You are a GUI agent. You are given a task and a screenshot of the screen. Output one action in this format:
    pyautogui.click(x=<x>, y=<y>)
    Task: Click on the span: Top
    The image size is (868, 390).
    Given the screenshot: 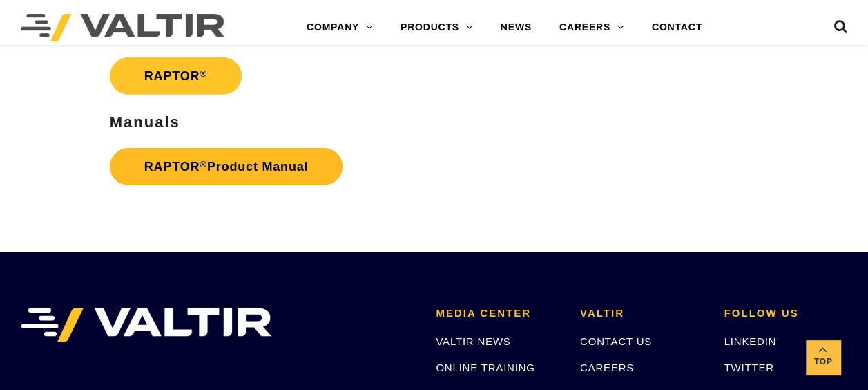 What is the action you would take?
    pyautogui.click(x=823, y=361)
    